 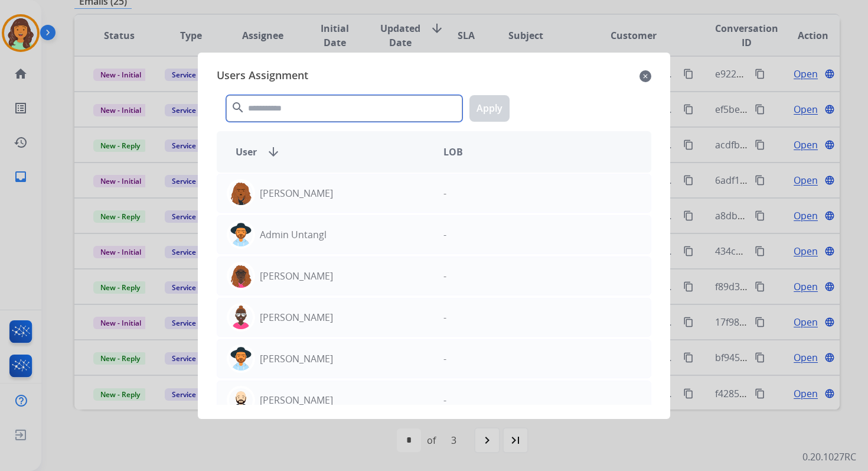 What do you see at coordinates (490, 108) in the screenshot?
I see `button: Apply` at bounding box center [490, 108].